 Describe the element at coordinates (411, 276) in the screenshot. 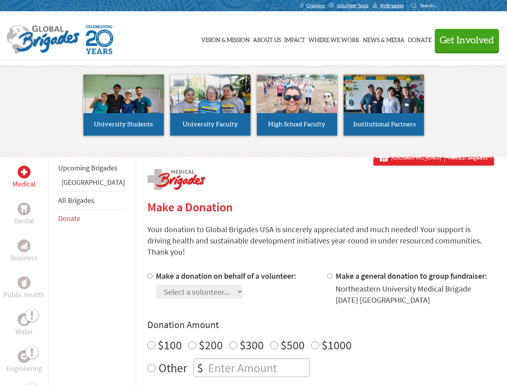

I see `label: Make a general donation to group fundraiser:` at that location.